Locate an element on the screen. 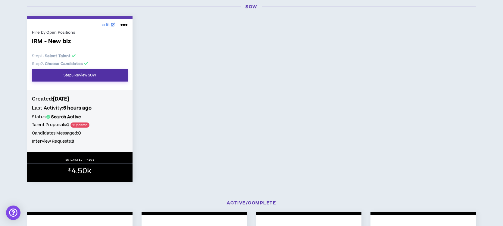  a: Step3.Review SOW is located at coordinates (80, 75).